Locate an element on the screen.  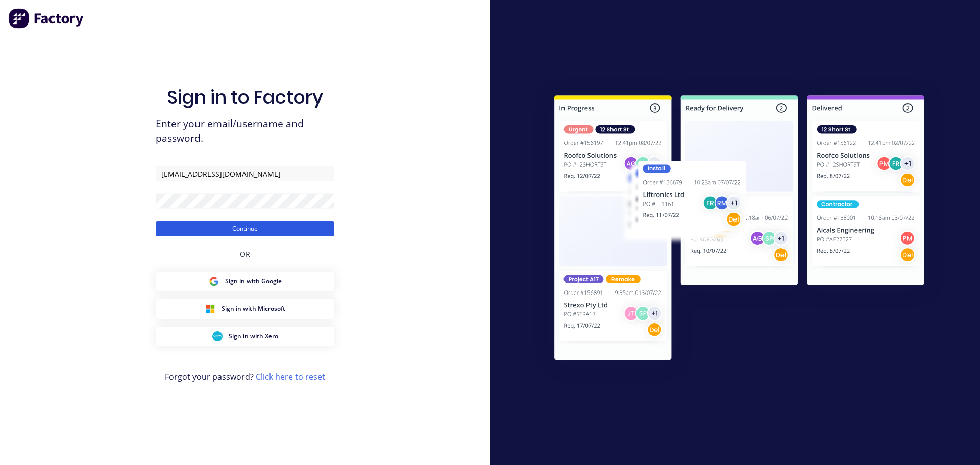
img: Factory is located at coordinates (47, 19).